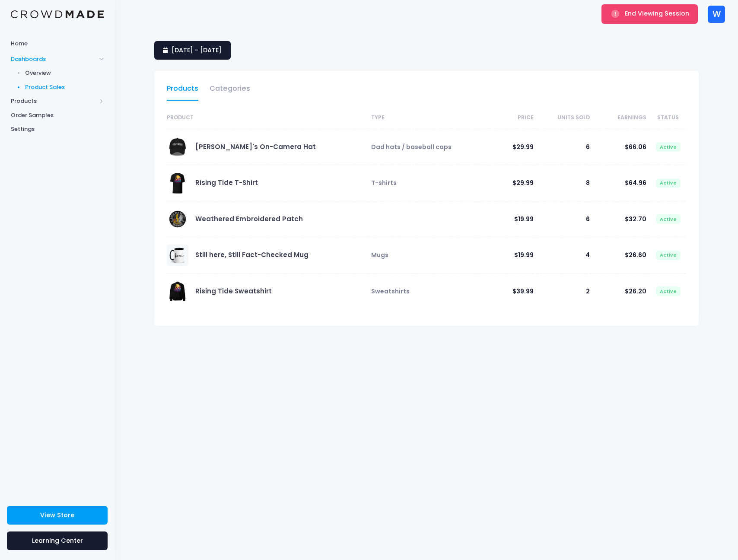 The width and height of the screenshot is (738, 560). Describe the element at coordinates (57, 541) in the screenshot. I see `span: Learning Center` at that location.